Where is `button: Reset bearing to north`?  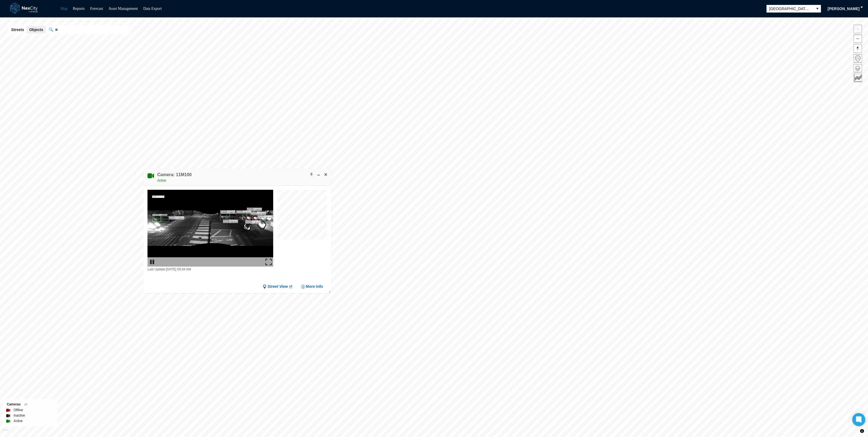
button: Reset bearing to north is located at coordinates (858, 49).